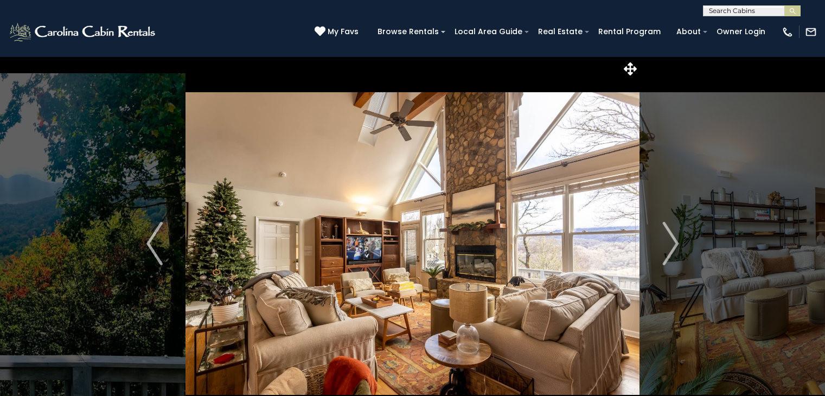  What do you see at coordinates (688, 31) in the screenshot?
I see `a: About` at bounding box center [688, 31].